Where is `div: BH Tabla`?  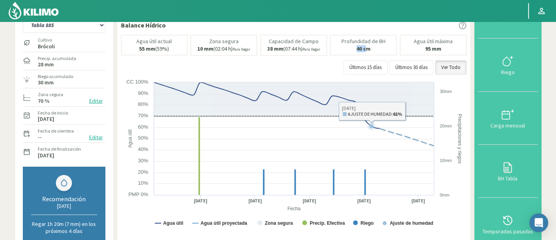 div: BH Tabla is located at coordinates (507, 179).